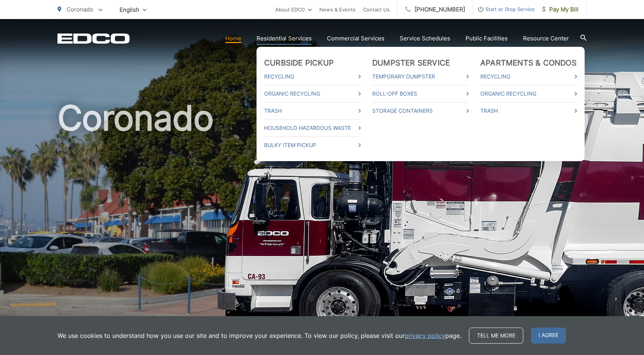  What do you see at coordinates (356, 38) in the screenshot?
I see `a: Commercial Services` at bounding box center [356, 38].